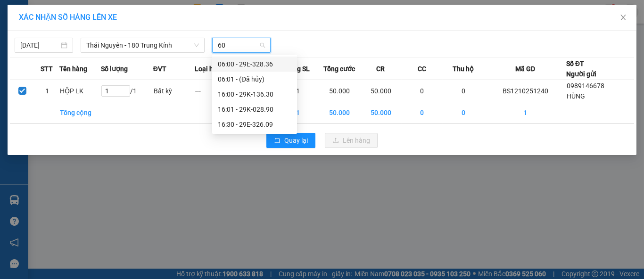 This screenshot has height=279, width=644. I want to click on span: Thu hộ, so click(463, 69).